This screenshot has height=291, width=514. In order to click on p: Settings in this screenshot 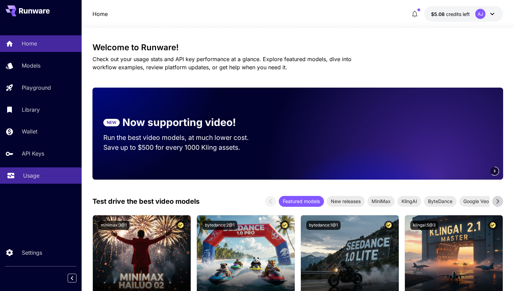, I will do `click(32, 253)`.